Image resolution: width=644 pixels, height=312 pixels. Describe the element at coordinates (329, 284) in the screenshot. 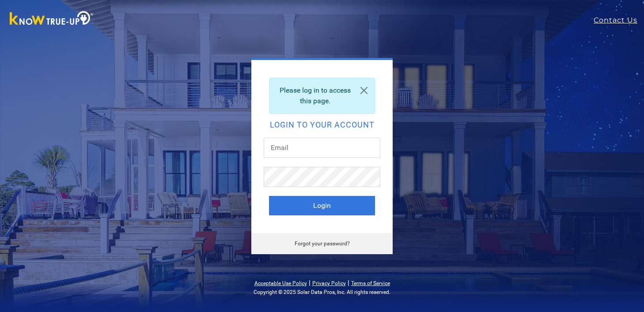

I see `a: Privacy Policy` at that location.